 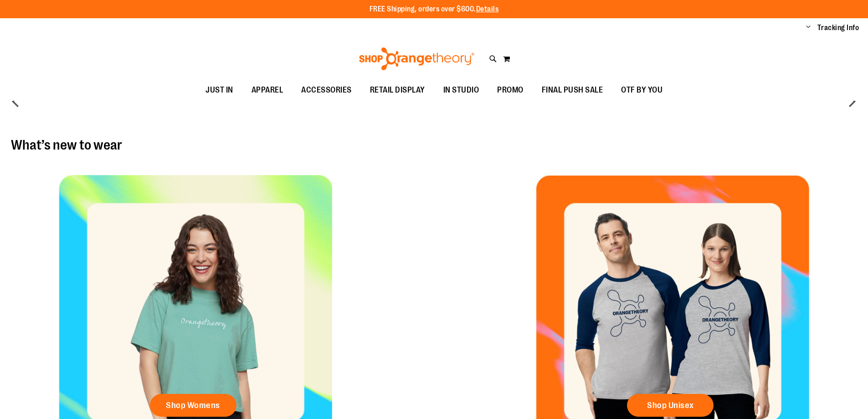 I want to click on a: JUST IN, so click(x=219, y=90).